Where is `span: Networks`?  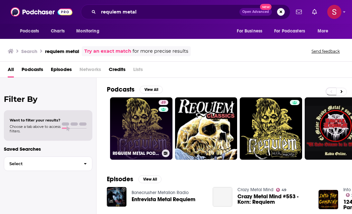
span: Networks is located at coordinates (90, 71).